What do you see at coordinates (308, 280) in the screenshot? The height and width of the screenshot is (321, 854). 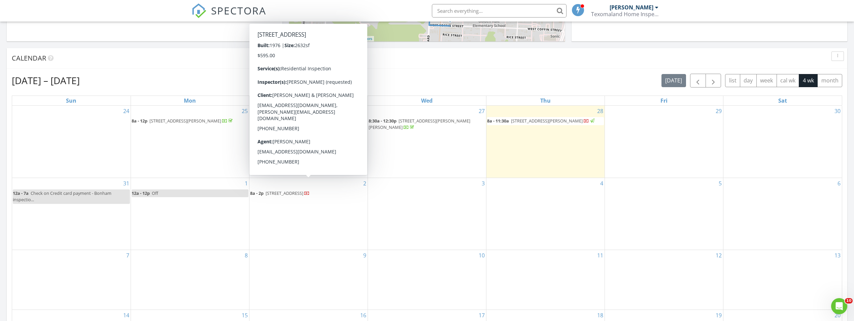 I see `td: Go to September 9, 2025` at bounding box center [308, 280].